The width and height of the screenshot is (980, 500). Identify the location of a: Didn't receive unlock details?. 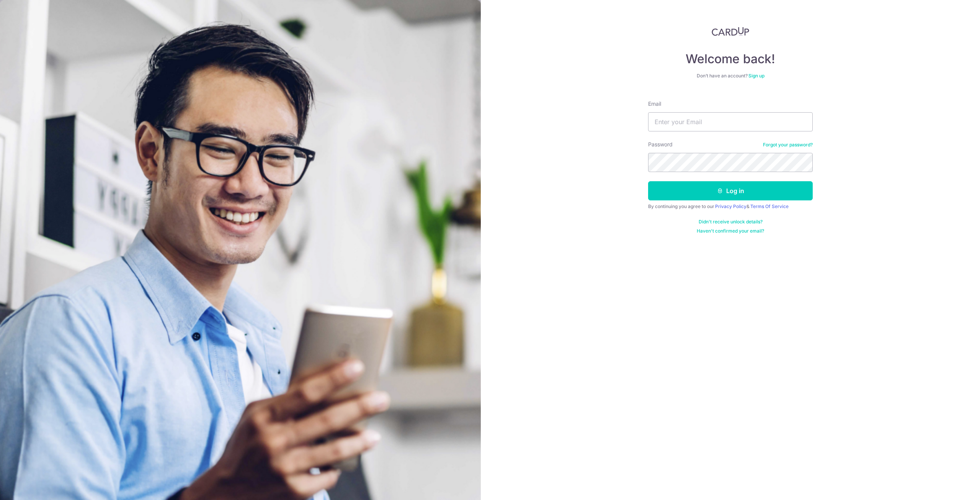
(731, 222).